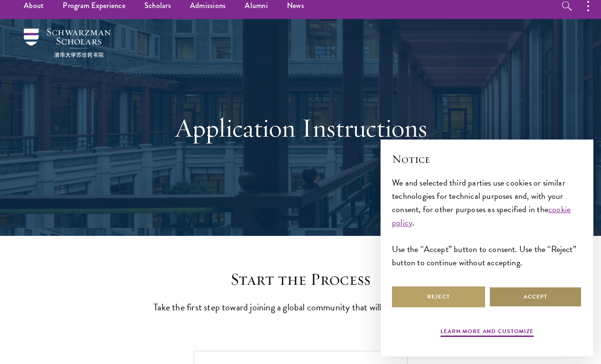 Image resolution: width=601 pixels, height=364 pixels. Describe the element at coordinates (67, 43) in the screenshot. I see `img: Schwarzman Scholars` at that location.